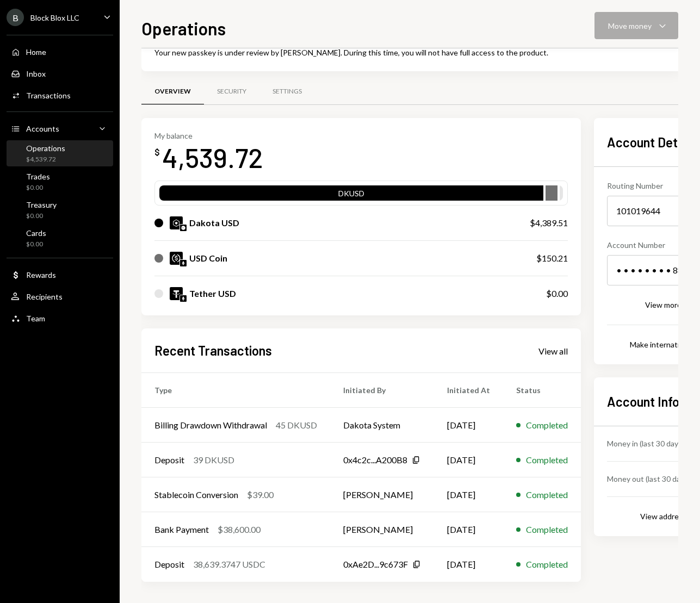  What do you see at coordinates (48, 95) in the screenshot?
I see `div: Transactions` at bounding box center [48, 95].